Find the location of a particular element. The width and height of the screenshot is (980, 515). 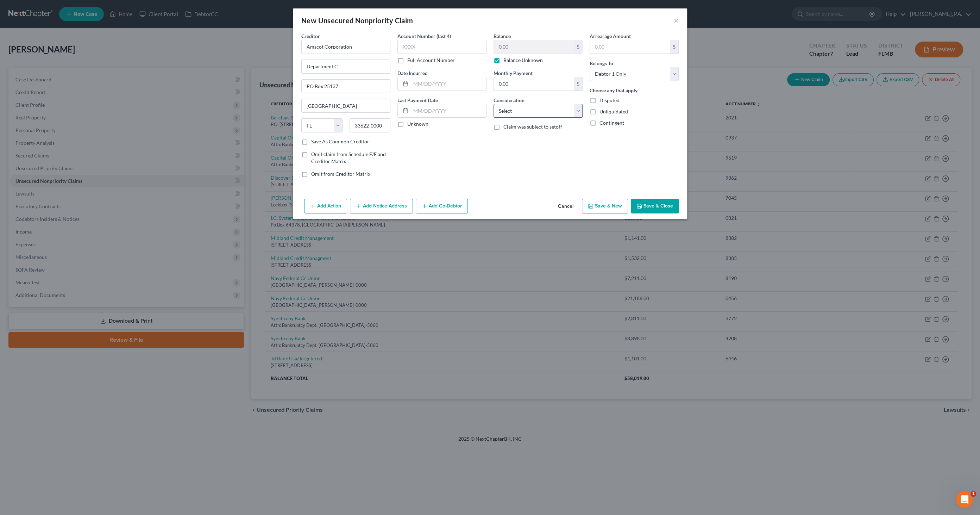

label: Balance is located at coordinates (502, 36).